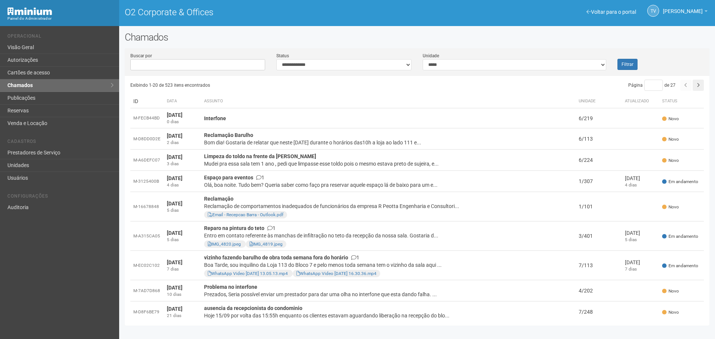 The width and height of the screenshot is (715, 339). I want to click on div: Olá, boa noite. Tudo bem? Queria saber como faço pra reservar aquele espaço lá de baixo para um e..., so click(389, 185).